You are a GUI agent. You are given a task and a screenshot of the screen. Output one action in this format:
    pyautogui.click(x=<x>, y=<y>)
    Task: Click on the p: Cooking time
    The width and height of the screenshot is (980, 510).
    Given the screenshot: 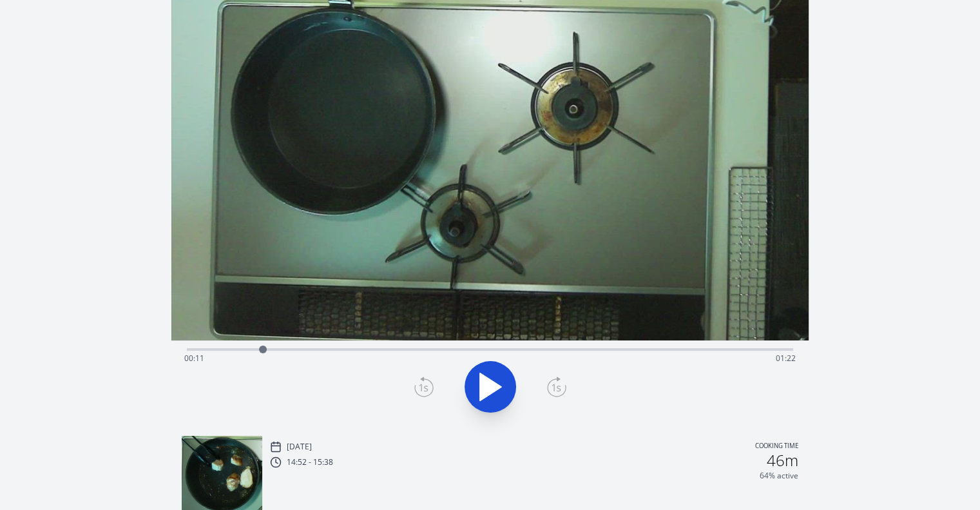 What is the action you would take?
    pyautogui.click(x=776, y=447)
    